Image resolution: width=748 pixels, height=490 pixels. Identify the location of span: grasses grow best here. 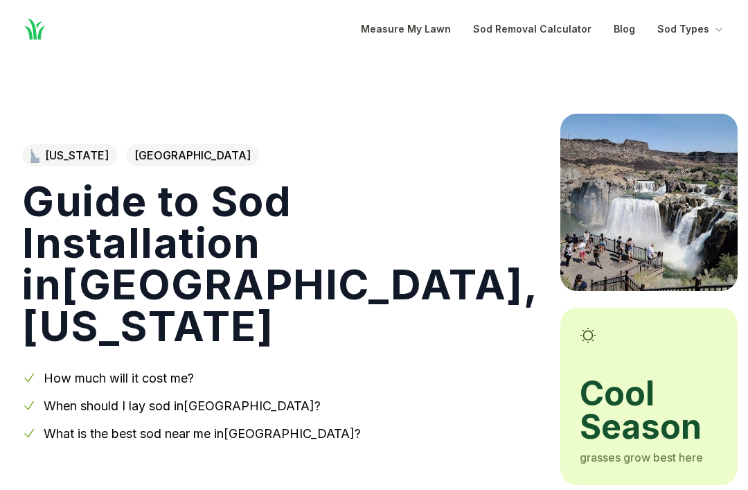
(642, 457).